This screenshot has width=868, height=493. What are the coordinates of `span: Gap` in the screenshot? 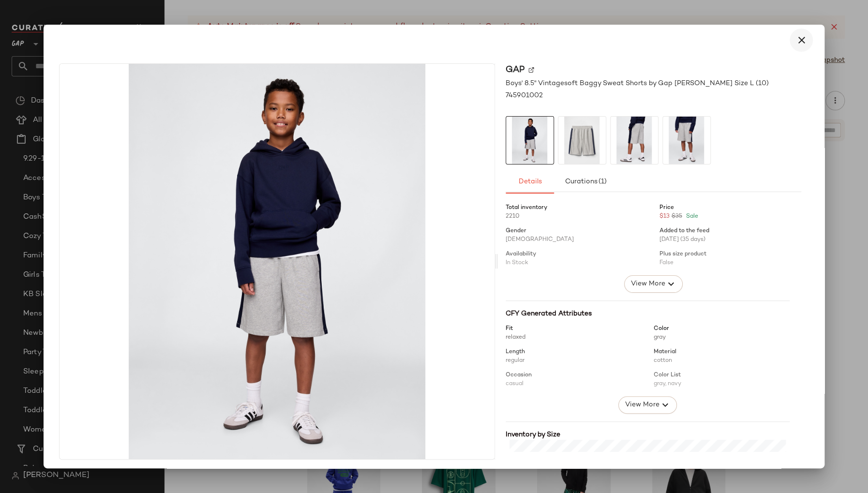 It's located at (515, 70).